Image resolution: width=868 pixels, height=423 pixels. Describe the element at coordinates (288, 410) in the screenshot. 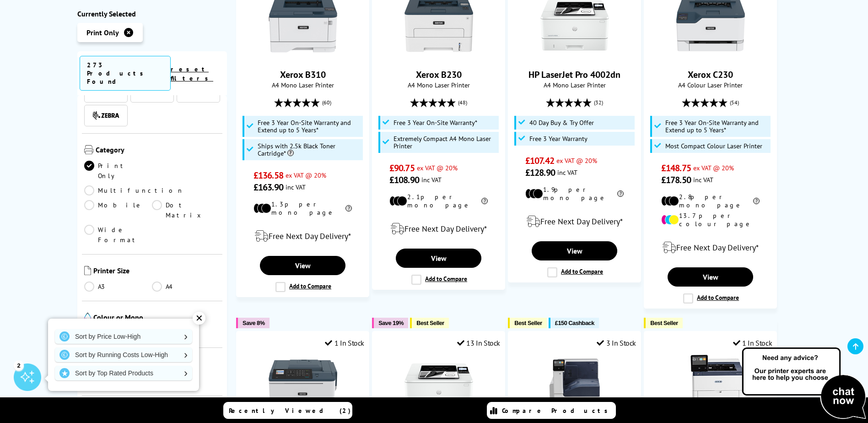

I see `a: Recently Viewed (2)` at that location.